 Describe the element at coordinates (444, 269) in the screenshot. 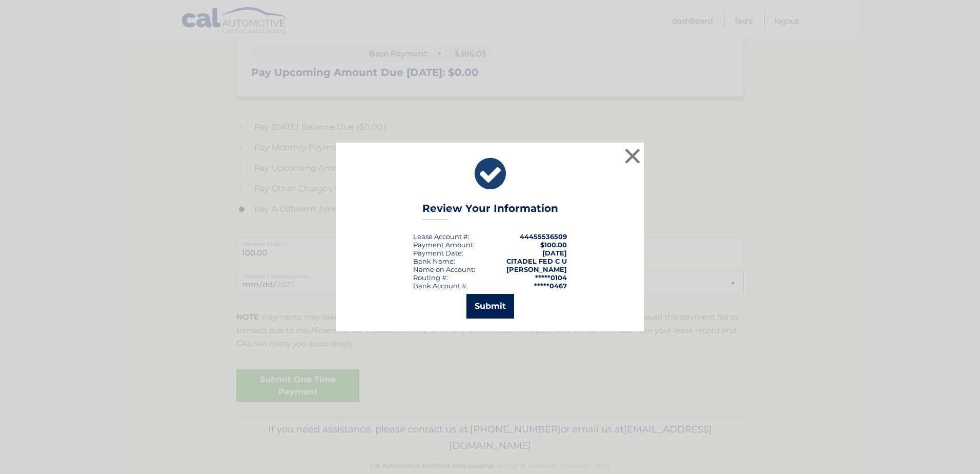

I see `div: Name on Account:` at that location.